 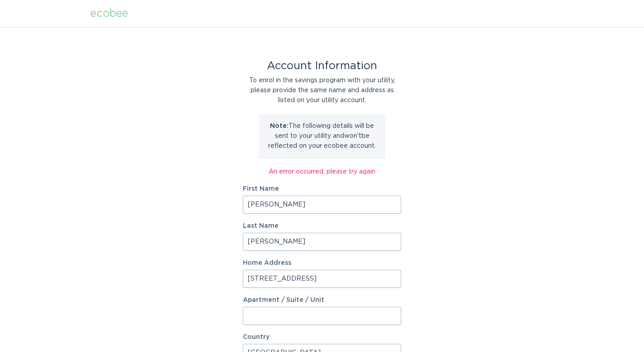 I want to click on label: Apartment / Suite / Unit, so click(x=322, y=300).